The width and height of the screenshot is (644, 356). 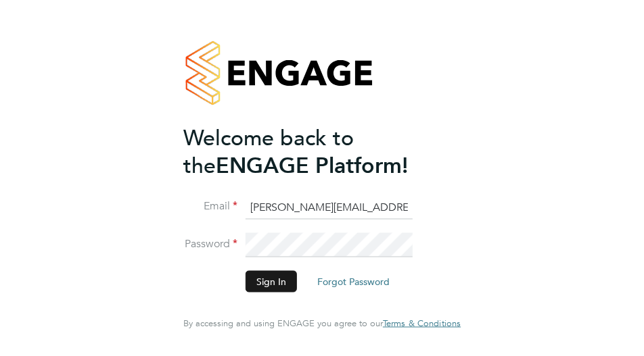 What do you see at coordinates (210, 244) in the screenshot?
I see `label: Password` at bounding box center [210, 244].